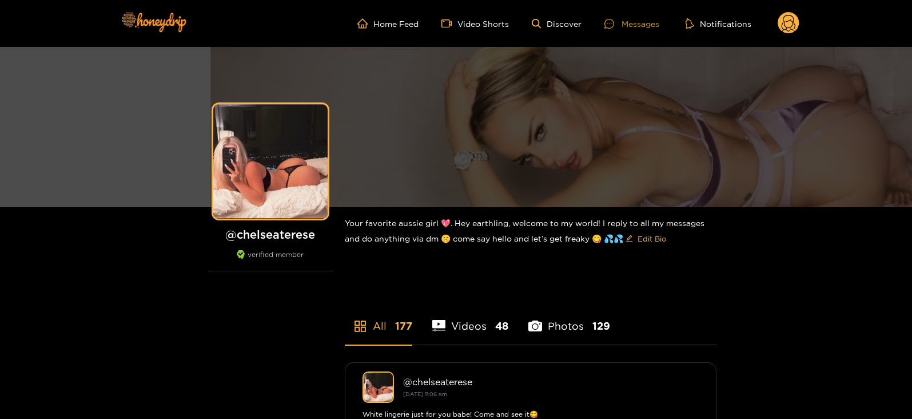  What do you see at coordinates (501, 325) in the screenshot?
I see `span: 48` at bounding box center [501, 325].